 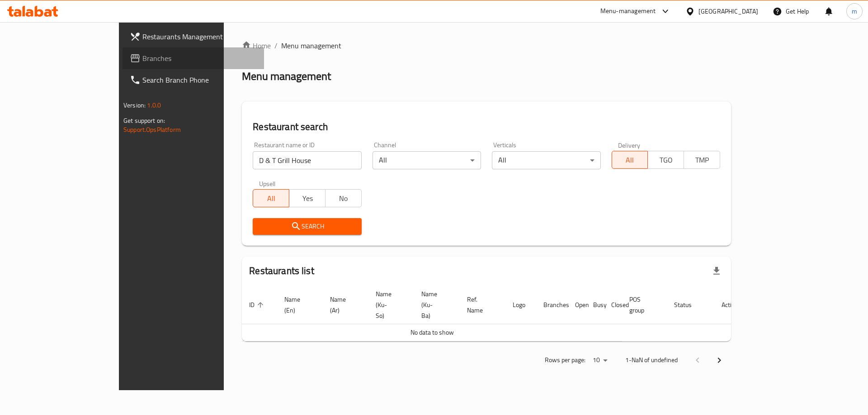 I want to click on span: TGO, so click(x=666, y=160).